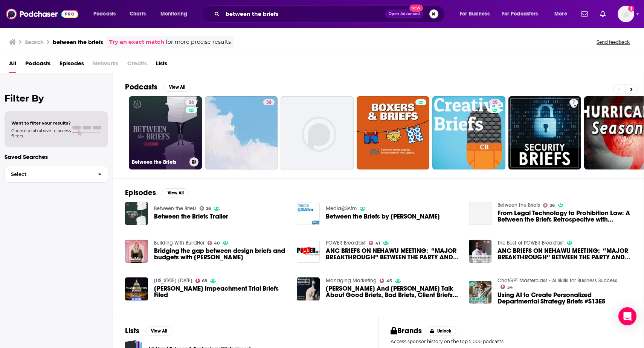 The width and height of the screenshot is (644, 348). What do you see at coordinates (37, 65) in the screenshot?
I see `a: Podcasts` at bounding box center [37, 65].